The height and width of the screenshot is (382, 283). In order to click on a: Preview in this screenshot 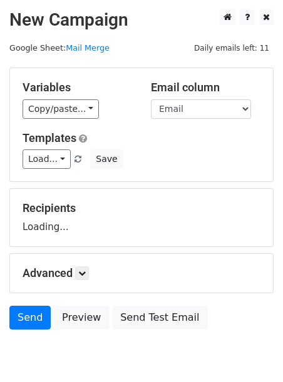, I will do `click(81, 318)`.